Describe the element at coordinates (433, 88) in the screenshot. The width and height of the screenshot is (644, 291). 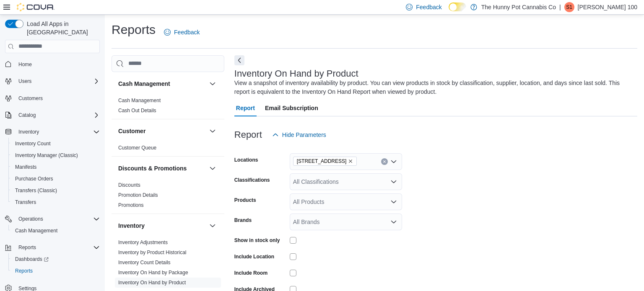
I see `div: View a snapshot of inventory availability by product. You can view products in stock by classific...` at that location.